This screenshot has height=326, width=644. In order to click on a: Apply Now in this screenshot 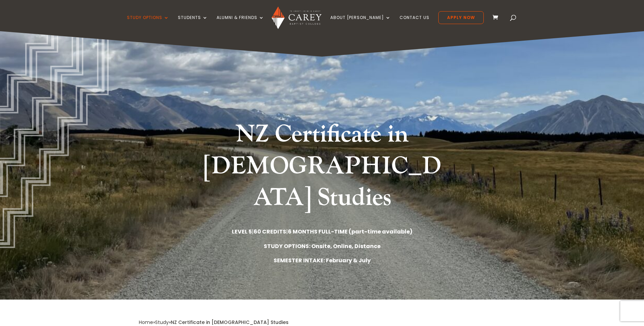, I will do `click(461, 18)`.